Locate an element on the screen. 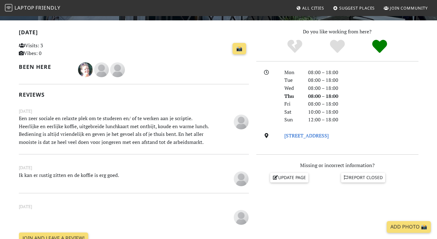 The image size is (437, 239). a: Update page is located at coordinates (290, 177).